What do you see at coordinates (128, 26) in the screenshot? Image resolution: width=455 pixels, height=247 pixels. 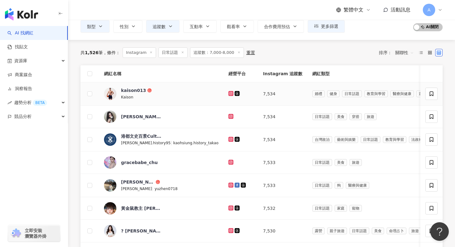 I see `button: 性別` at bounding box center [128, 26].